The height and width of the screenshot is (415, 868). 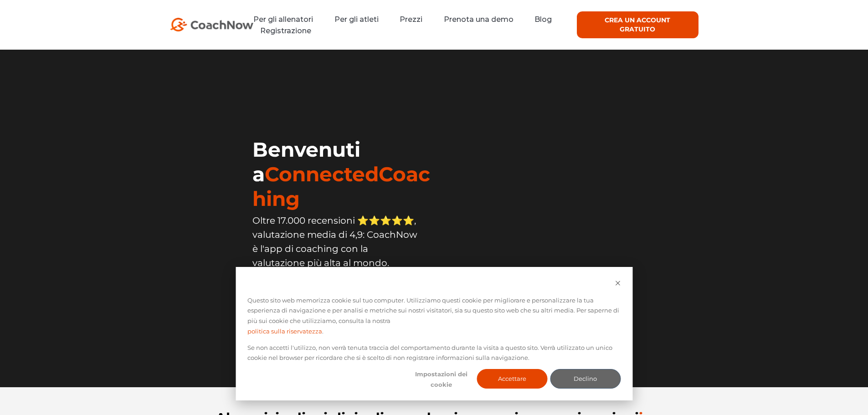 What do you see at coordinates (335, 241) in the screenshot?
I see `font: Oltre 17.000 recensioni ⭐️⭐️⭐️⭐️⭐️, valutazione media di 4,9: CoachNow è l'app di coaching con la...` at bounding box center [335, 241].